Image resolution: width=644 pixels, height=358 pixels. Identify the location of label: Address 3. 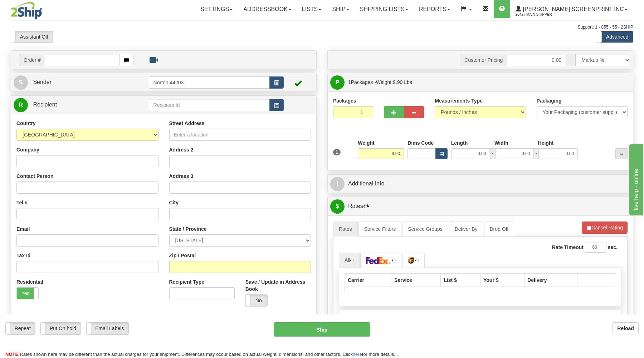
(182, 176).